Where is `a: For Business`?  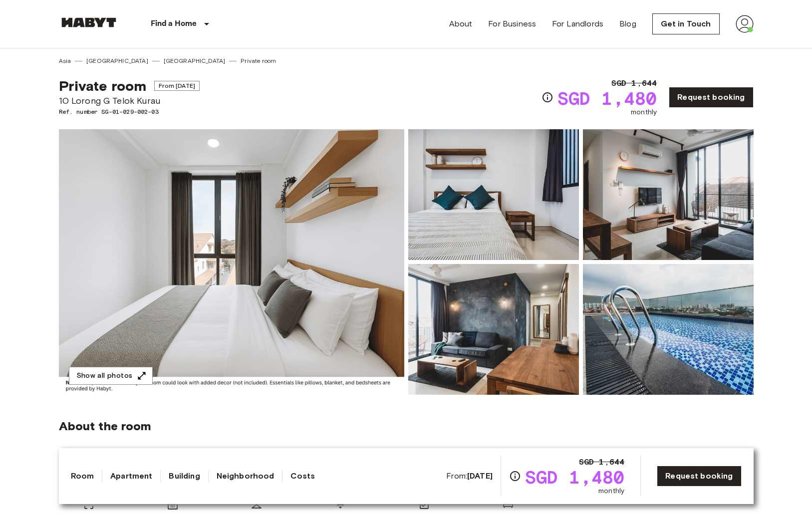 a: For Business is located at coordinates (512, 24).